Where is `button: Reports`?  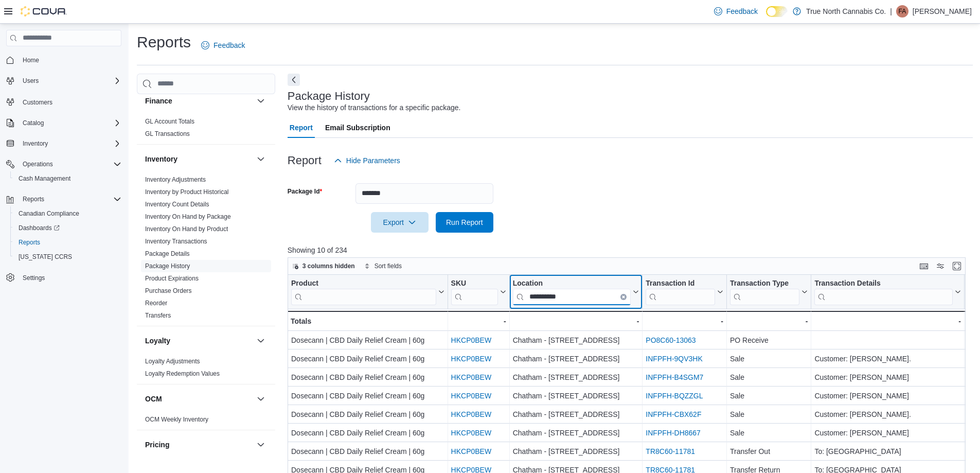 button: Reports is located at coordinates (64, 199).